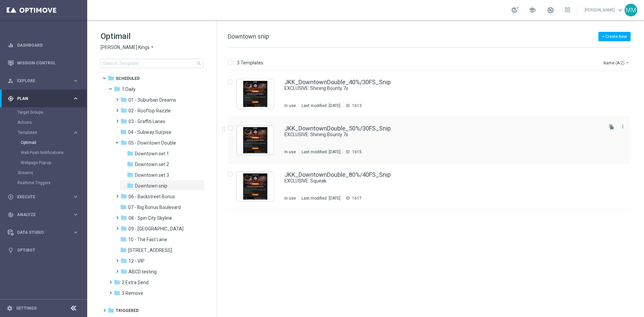  Describe the element at coordinates (48, 45) in the screenshot. I see `a: Dashboard` at that location.